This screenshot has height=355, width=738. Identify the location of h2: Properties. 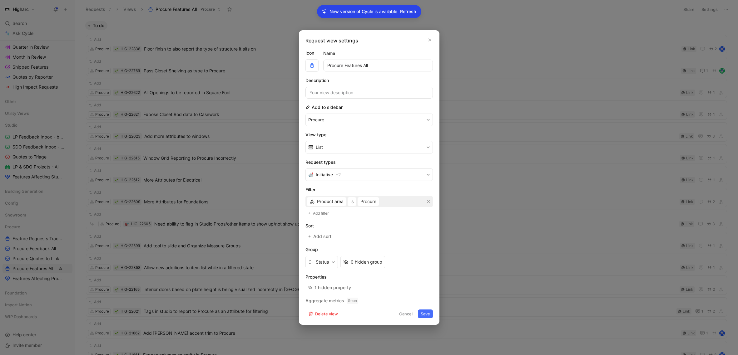
(369, 277).